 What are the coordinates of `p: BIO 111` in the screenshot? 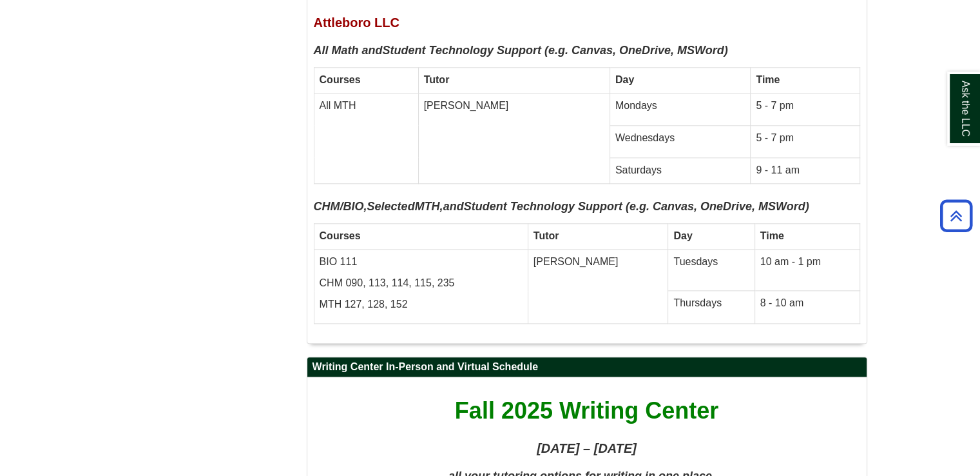 It's located at (421, 262).